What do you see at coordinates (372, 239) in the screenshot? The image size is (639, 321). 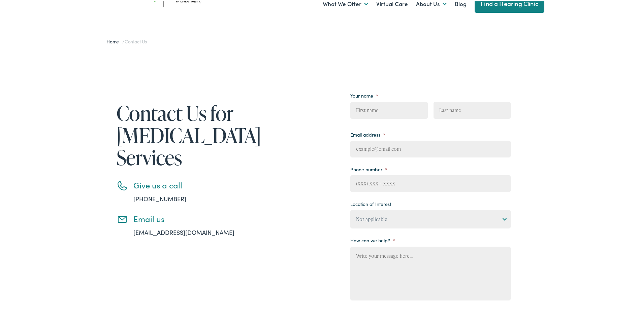 I see `label: How can we help?` at bounding box center [372, 239].